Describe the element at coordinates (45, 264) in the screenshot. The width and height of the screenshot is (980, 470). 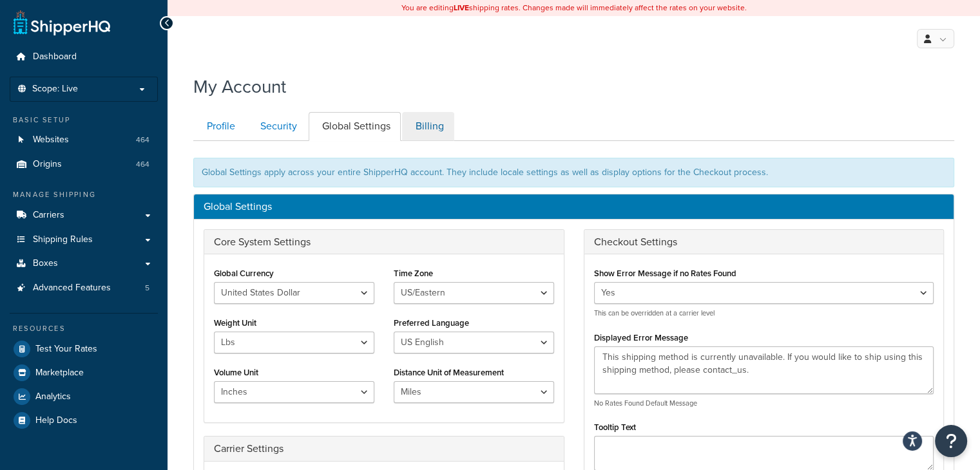
I see `span: Boxes` at that location.